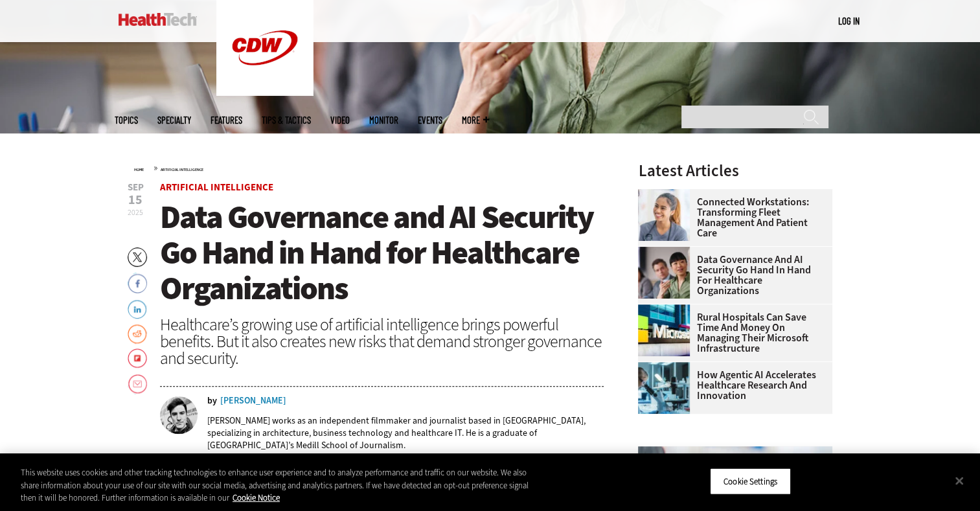 The width and height of the screenshot is (980, 511). What do you see at coordinates (750, 481) in the screenshot?
I see `button: Cookie Settings` at bounding box center [750, 481].